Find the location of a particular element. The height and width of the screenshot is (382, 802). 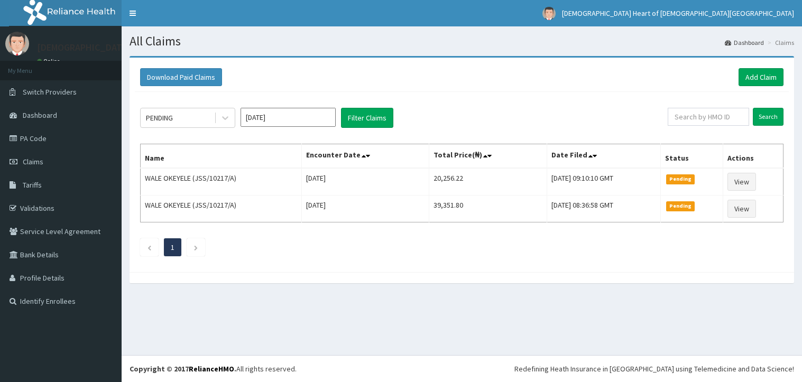

span: Dashboard is located at coordinates (40, 115).